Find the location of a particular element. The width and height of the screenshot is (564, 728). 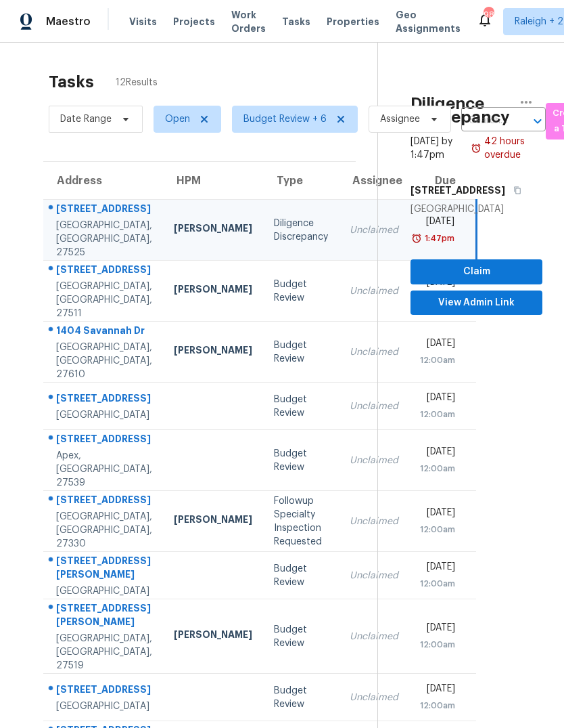

span: Assignee is located at coordinates (400, 119).